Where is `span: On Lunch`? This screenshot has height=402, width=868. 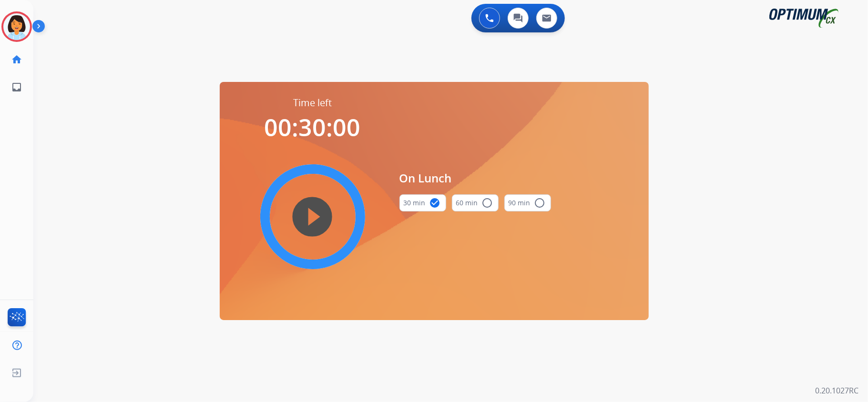 span: On Lunch is located at coordinates (475, 178).